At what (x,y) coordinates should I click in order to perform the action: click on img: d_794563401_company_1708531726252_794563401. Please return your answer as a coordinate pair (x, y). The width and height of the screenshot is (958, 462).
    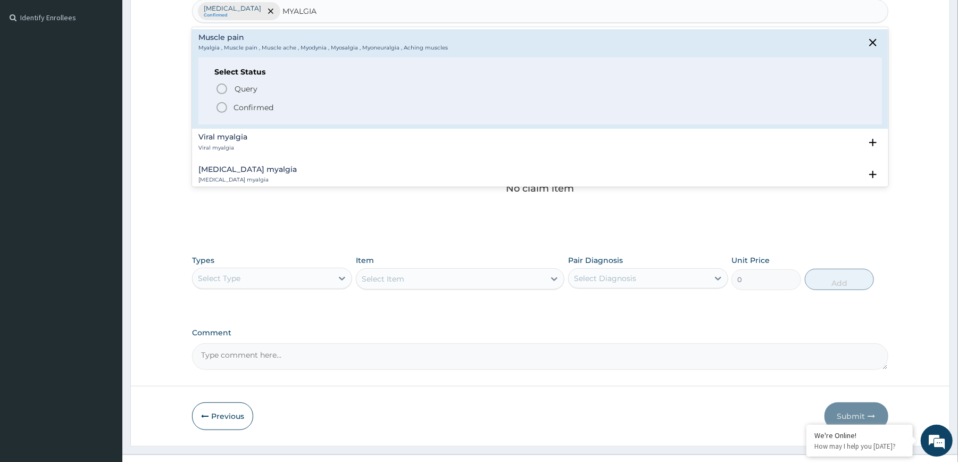
    Looking at the image, I should click on (31, 66).